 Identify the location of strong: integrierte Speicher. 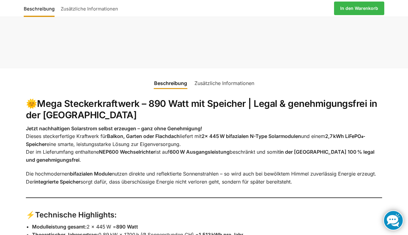
(57, 182).